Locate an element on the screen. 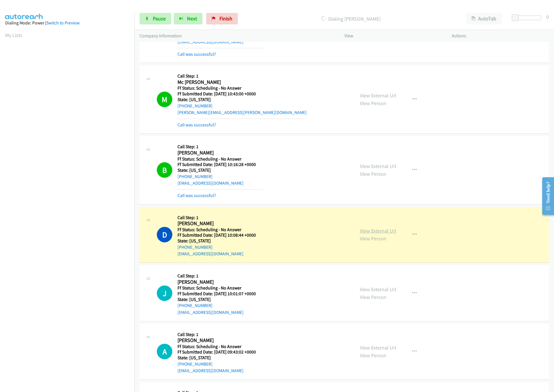 The width and height of the screenshot is (554, 392). a: Switch to Preview is located at coordinates (63, 23).